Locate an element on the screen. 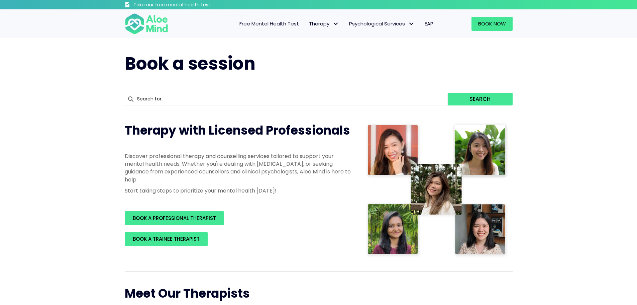  span: Therapy: submenu is located at coordinates (336, 24).